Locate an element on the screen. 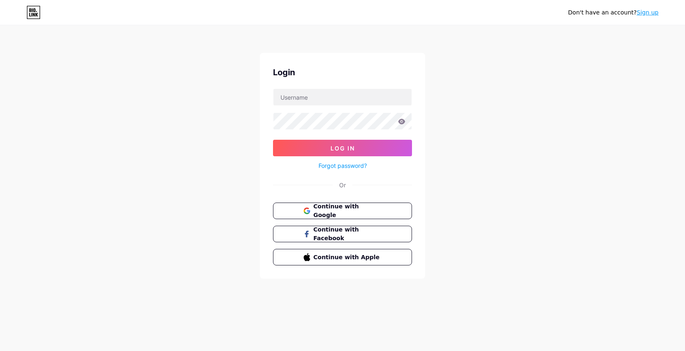 The height and width of the screenshot is (351, 685). button: Continue with Google is located at coordinates (343, 211).